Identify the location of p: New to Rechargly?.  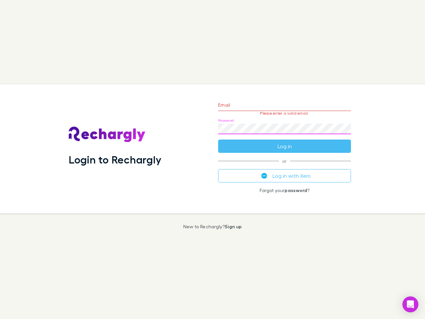
(213, 227).